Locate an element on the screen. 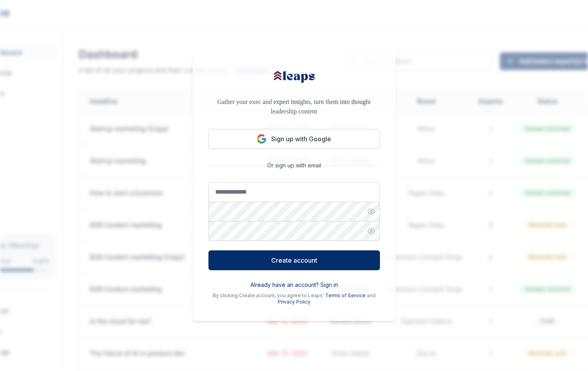 The height and width of the screenshot is (371, 588). span: Or sign up with email is located at coordinates (294, 165).